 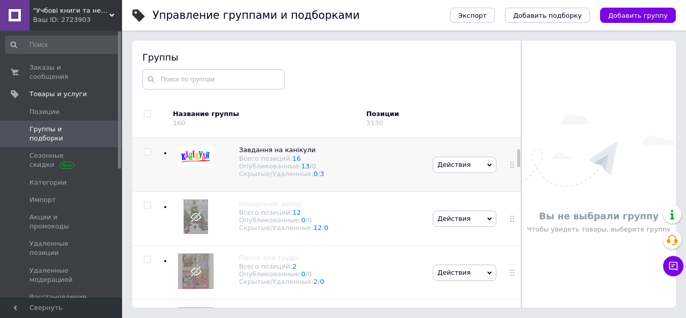 I want to click on button: Чат с покупателем, so click(x=673, y=266).